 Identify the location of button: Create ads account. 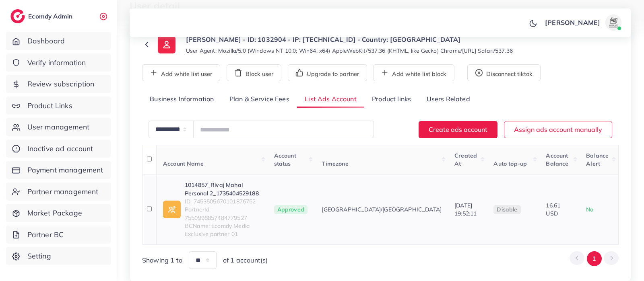
(458, 129).